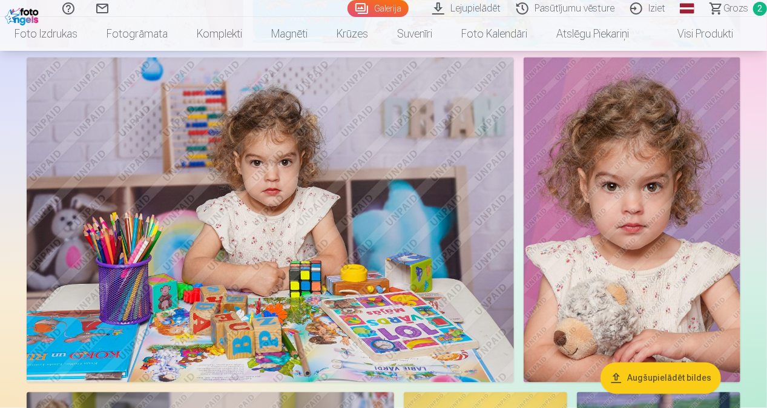 This screenshot has height=408, width=767. What do you see at coordinates (695, 34) in the screenshot?
I see `a: Visi produkti` at bounding box center [695, 34].